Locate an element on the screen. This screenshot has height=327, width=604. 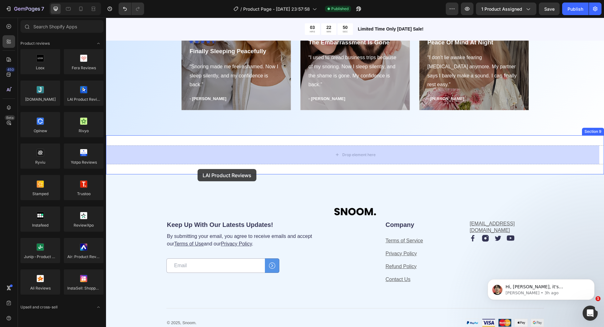
button: 7 is located at coordinates (25, 9).